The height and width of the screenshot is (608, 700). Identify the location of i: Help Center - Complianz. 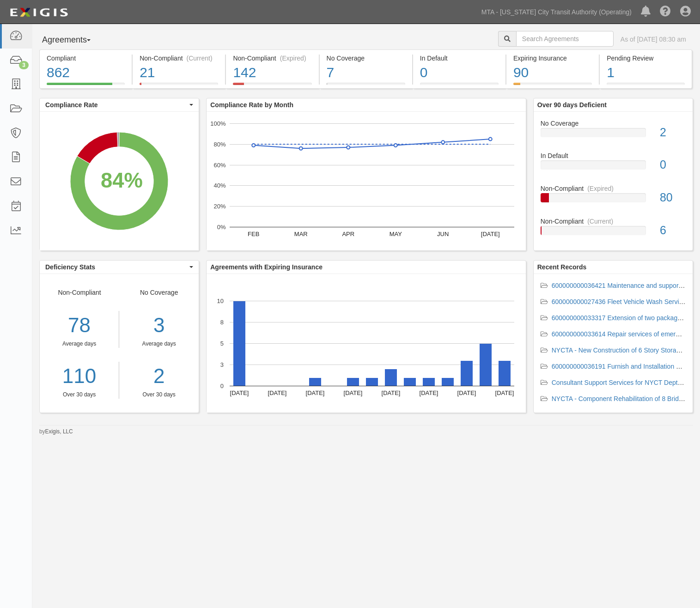
(665, 12).